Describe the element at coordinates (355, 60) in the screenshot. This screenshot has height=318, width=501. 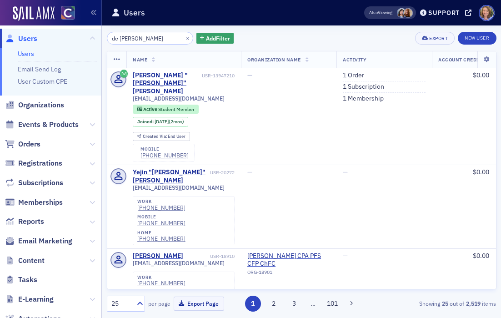
I see `span: Activity` at that location.